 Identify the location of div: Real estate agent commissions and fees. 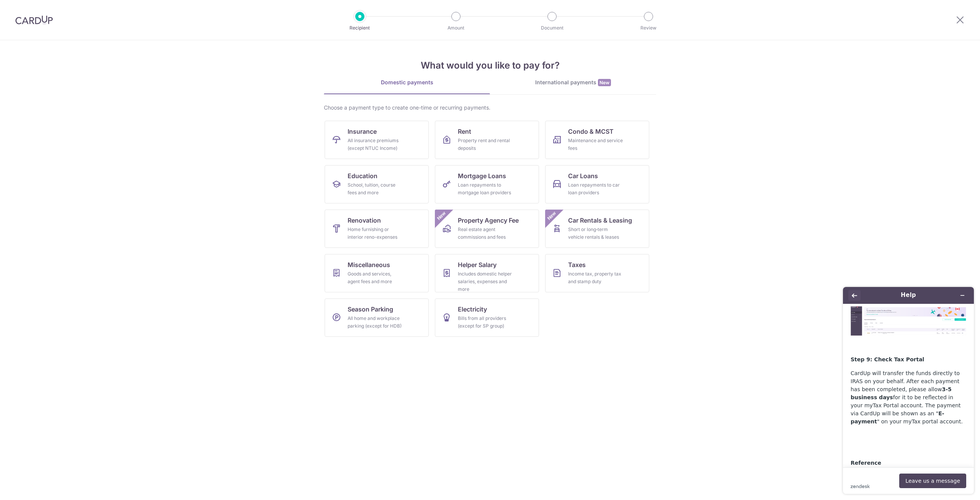
(485, 234).